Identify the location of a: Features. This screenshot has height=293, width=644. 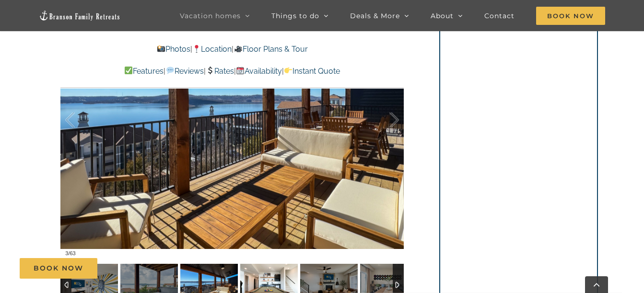
(144, 71).